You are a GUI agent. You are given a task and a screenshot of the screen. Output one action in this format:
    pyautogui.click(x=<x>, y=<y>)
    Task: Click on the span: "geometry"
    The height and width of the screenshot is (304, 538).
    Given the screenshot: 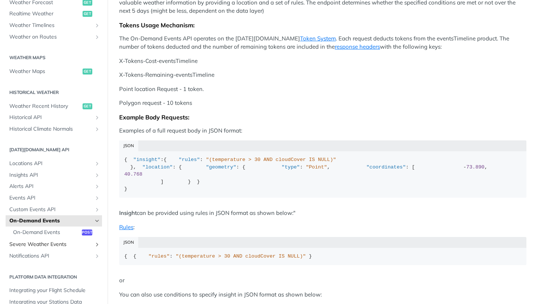 What is the action you would take?
    pyautogui.click(x=221, y=167)
    